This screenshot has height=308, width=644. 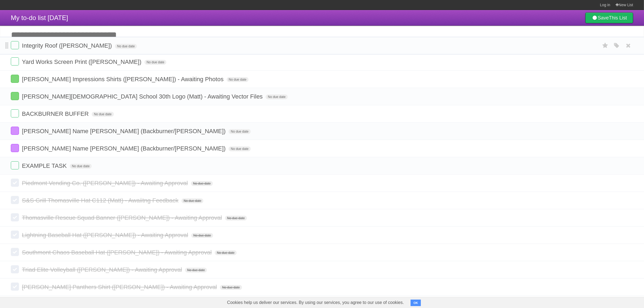 What do you see at coordinates (618, 18) in the screenshot?
I see `b: This List` at bounding box center [618, 18].